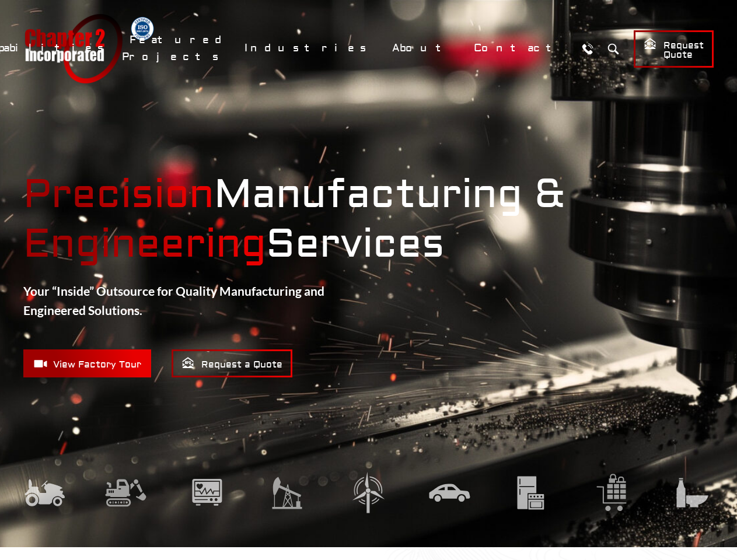 The width and height of the screenshot is (737, 560). I want to click on button: Search, so click(613, 49).